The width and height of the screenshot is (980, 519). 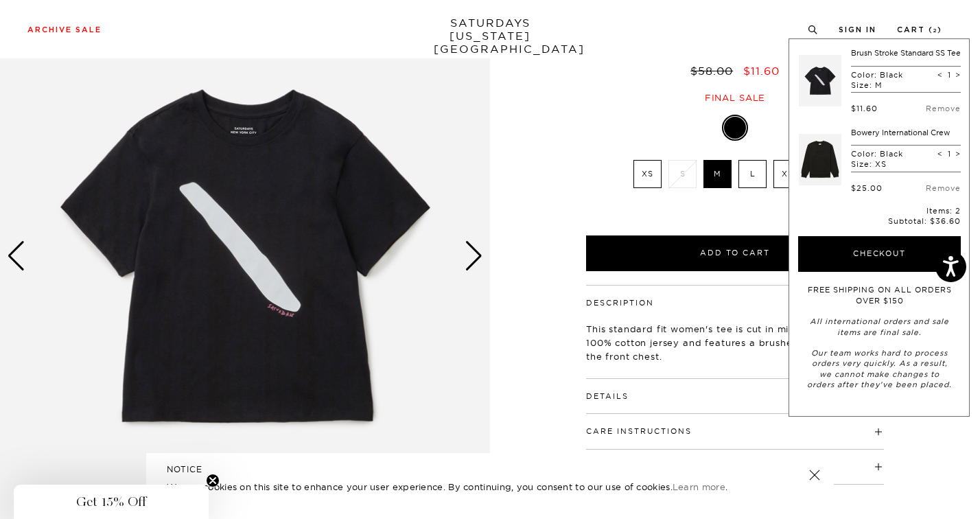 I want to click on button: Care Instructions, so click(x=639, y=431).